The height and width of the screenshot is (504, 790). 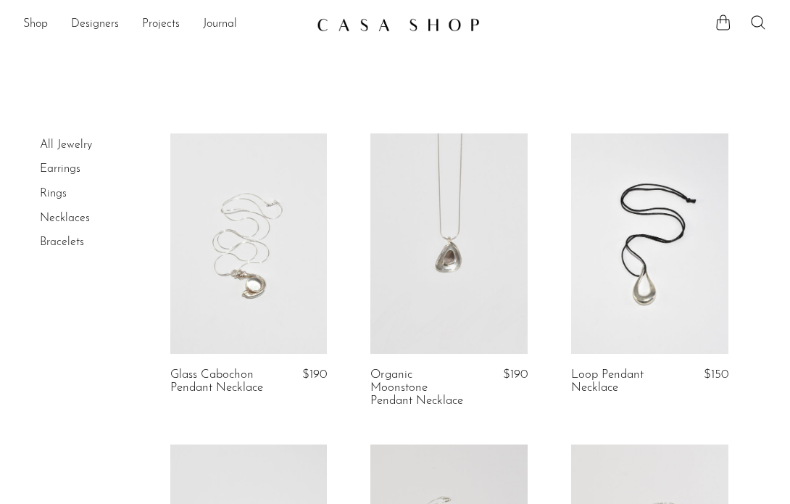 What do you see at coordinates (64, 218) in the screenshot?
I see `a: Necklaces` at bounding box center [64, 218].